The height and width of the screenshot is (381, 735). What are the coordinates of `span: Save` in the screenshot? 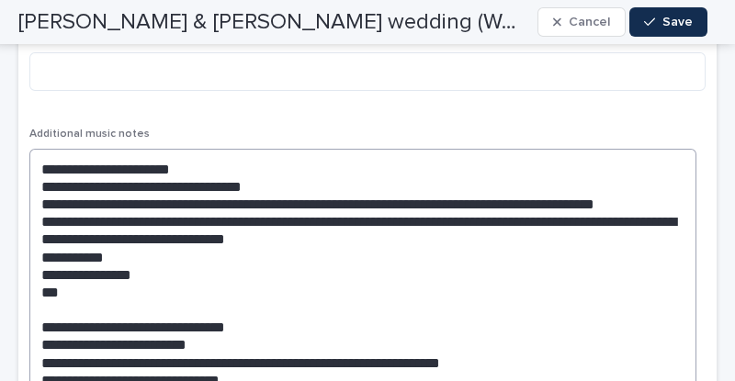 It's located at (677, 22).